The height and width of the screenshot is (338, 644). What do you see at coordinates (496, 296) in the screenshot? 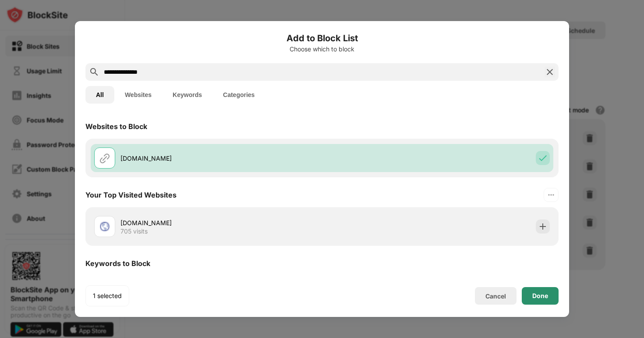
I see `div: Cancel` at bounding box center [496, 296].